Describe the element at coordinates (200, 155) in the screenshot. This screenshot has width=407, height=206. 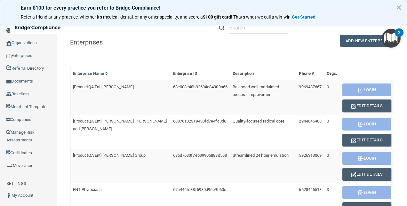
I see `span: 686d7633f7eb39905888d568` at that location.